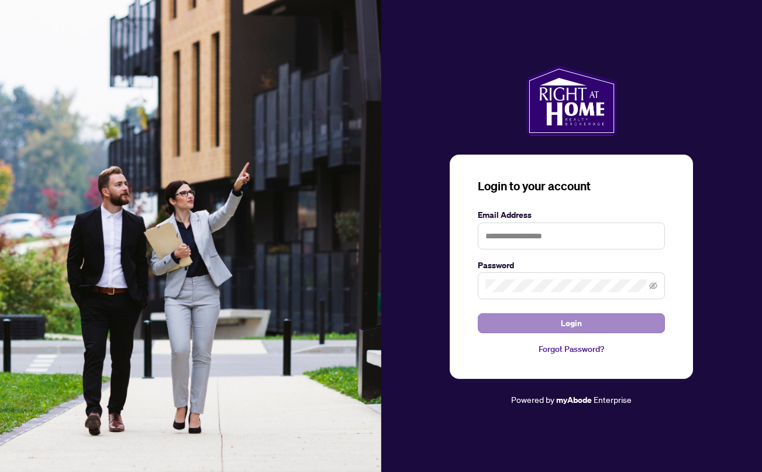 The width and height of the screenshot is (762, 472). What do you see at coordinates (572, 186) in the screenshot?
I see `h3: Login to your account` at bounding box center [572, 186].